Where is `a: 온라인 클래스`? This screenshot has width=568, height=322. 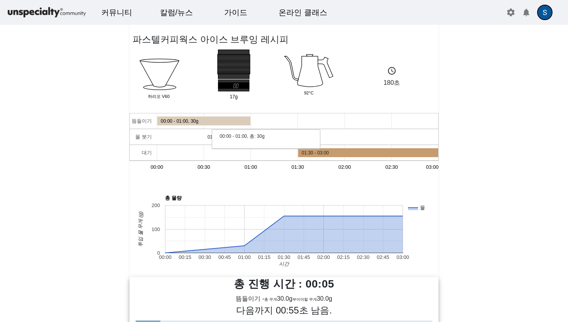 a: 온라인 클래스 is located at coordinates (303, 12).